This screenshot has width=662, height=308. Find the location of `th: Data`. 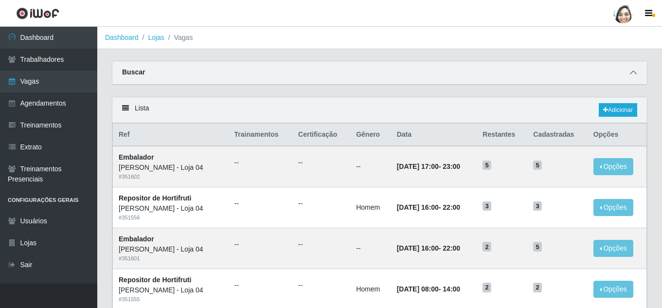

th: Data is located at coordinates (434, 135).